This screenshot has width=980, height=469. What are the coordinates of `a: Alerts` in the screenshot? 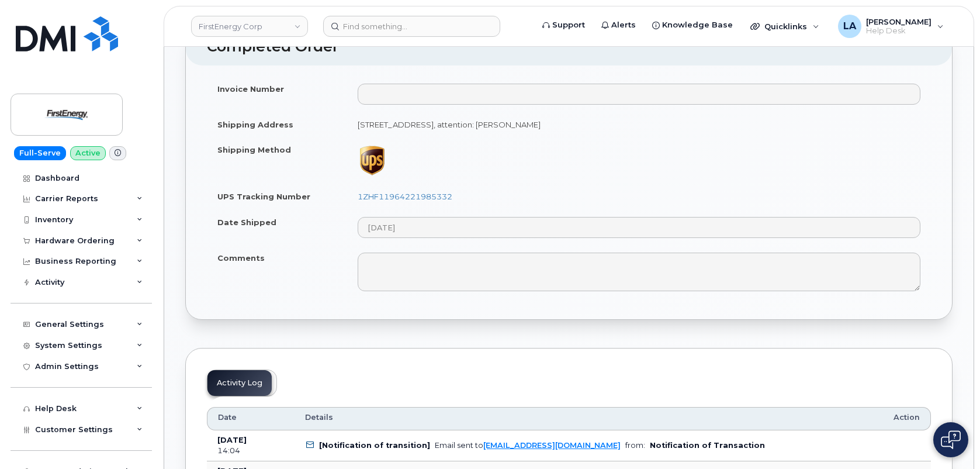 It's located at (618, 25).